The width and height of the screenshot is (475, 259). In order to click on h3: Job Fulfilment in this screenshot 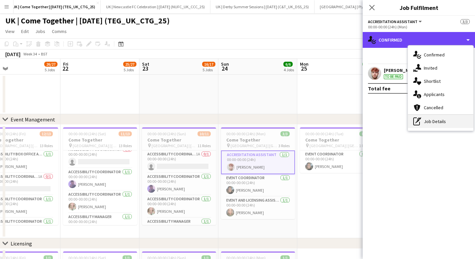, I will do `click(419, 8)`.